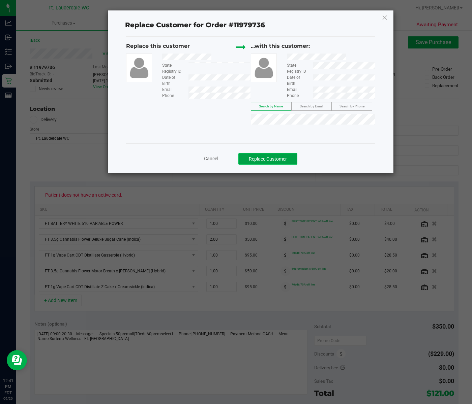 This screenshot has height=404, width=472. I want to click on span: Search by Phone, so click(352, 106).